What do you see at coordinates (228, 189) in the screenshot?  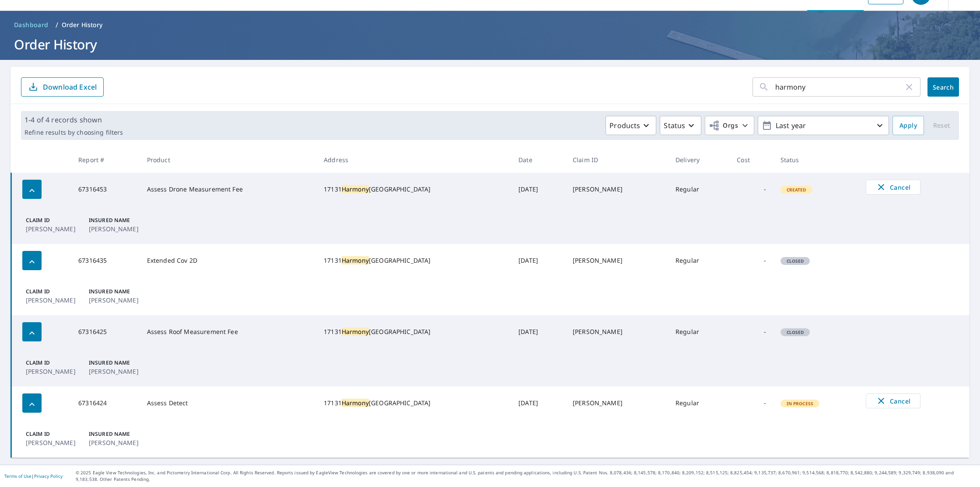 I see `td: Assess Drone Measurement Fee` at bounding box center [228, 189].